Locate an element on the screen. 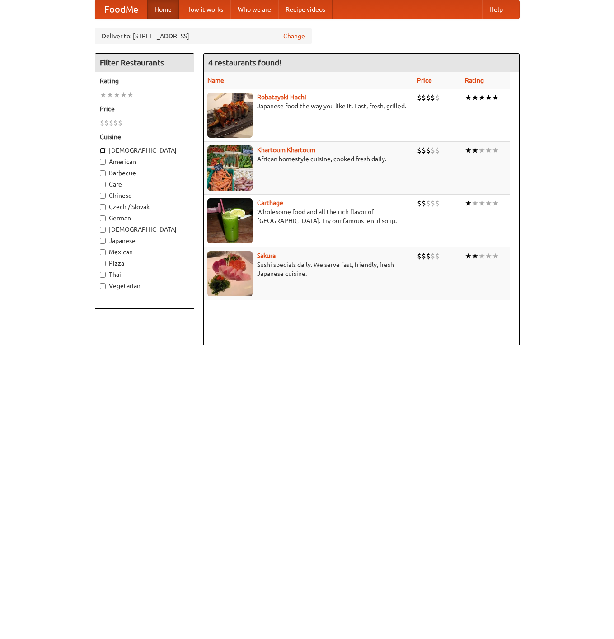 This screenshot has height=639, width=614. h5: Price is located at coordinates (145, 109).